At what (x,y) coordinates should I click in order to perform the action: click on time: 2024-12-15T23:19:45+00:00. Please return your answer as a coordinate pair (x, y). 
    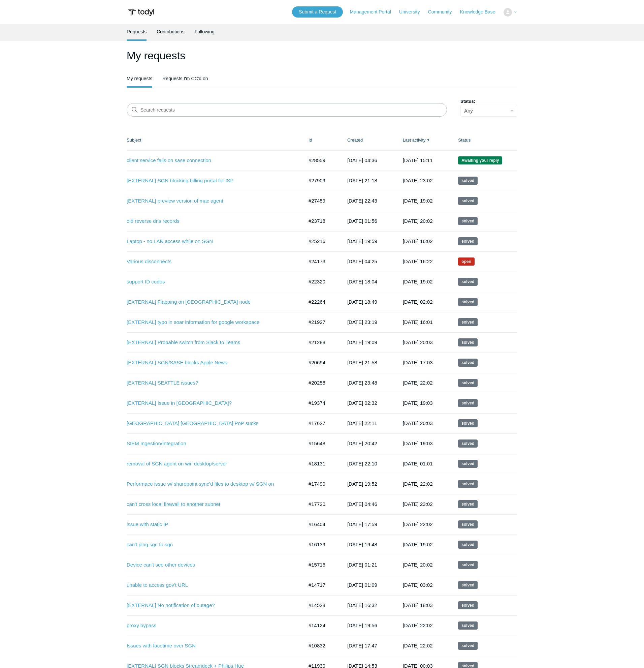
    Looking at the image, I should click on (362, 322).